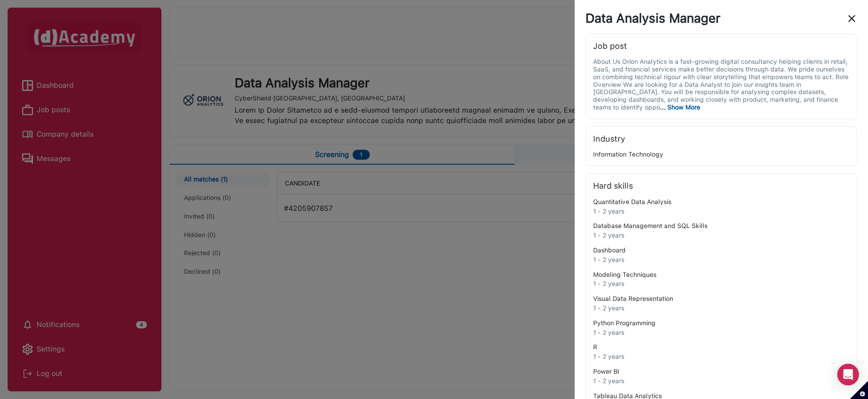 This screenshot has width=868, height=399. I want to click on div: Power BI, so click(721, 371).